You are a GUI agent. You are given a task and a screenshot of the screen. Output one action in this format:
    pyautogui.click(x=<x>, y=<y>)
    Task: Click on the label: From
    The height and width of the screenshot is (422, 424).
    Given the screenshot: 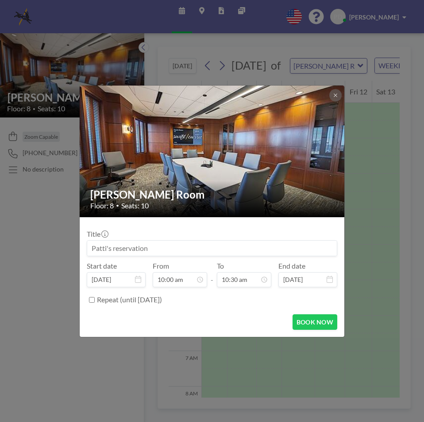 What is the action you would take?
    pyautogui.click(x=161, y=266)
    